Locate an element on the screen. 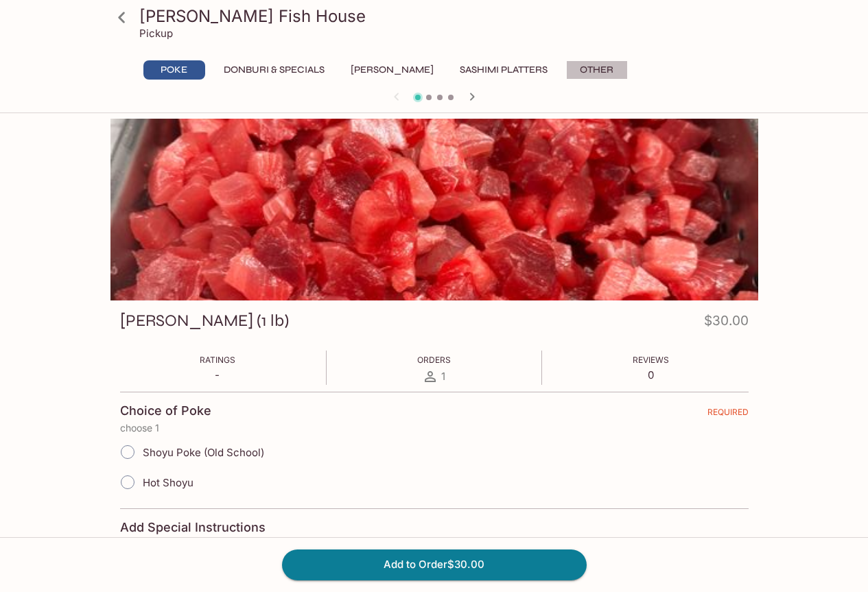 This screenshot has height=592, width=868. span: REQUIRED is located at coordinates (728, 414).